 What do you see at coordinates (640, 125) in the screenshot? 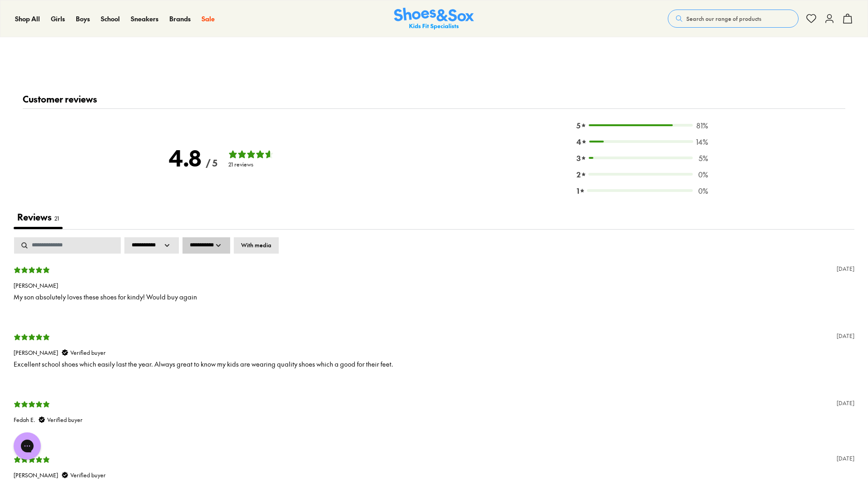
I see `div: 17 reviews with 5 stars` at bounding box center [640, 125].